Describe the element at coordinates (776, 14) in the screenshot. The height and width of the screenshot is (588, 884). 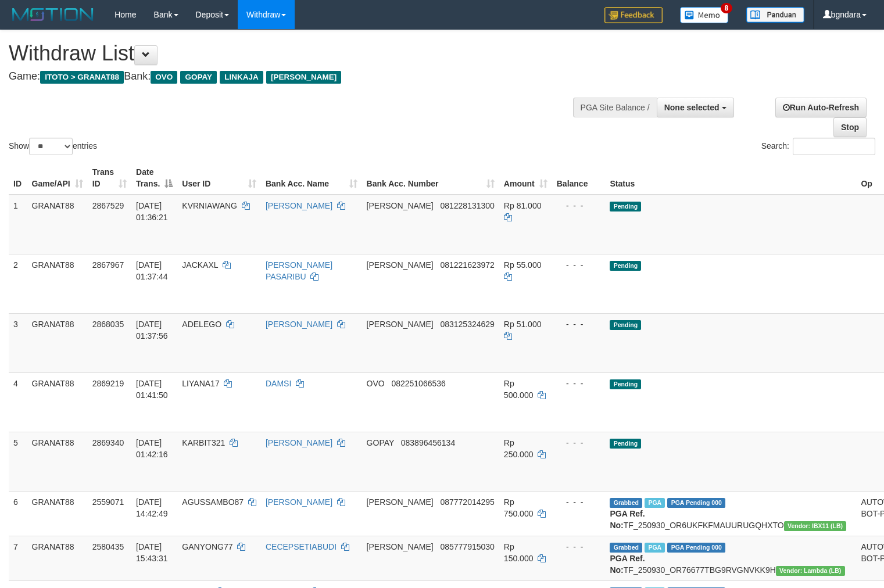
I see `img: panduan.png` at that location.